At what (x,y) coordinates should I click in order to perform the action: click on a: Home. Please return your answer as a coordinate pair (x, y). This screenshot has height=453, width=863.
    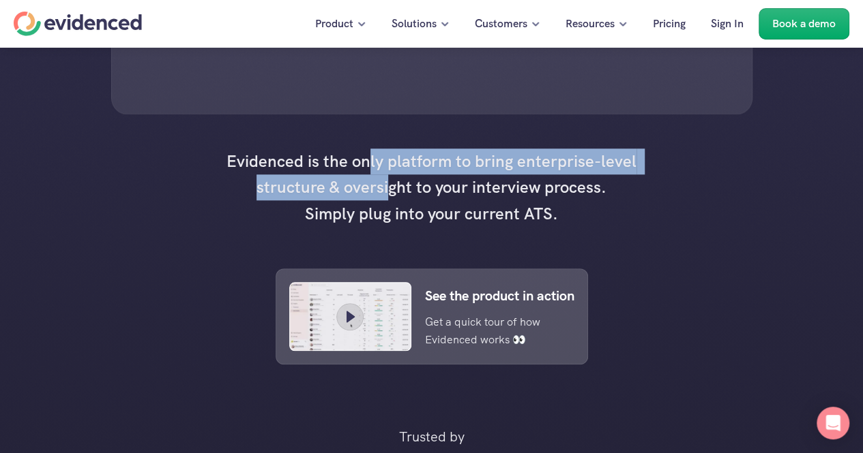
    Looking at the image, I should click on (78, 24).